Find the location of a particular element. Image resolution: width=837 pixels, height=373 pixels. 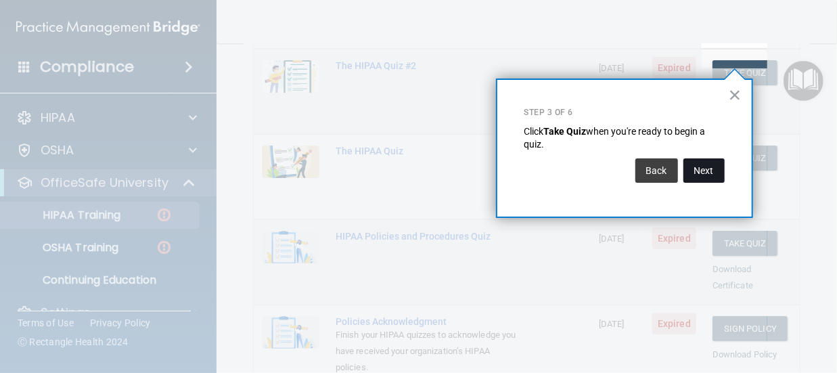

span: when you're ready to begin a quiz. is located at coordinates (616, 138).